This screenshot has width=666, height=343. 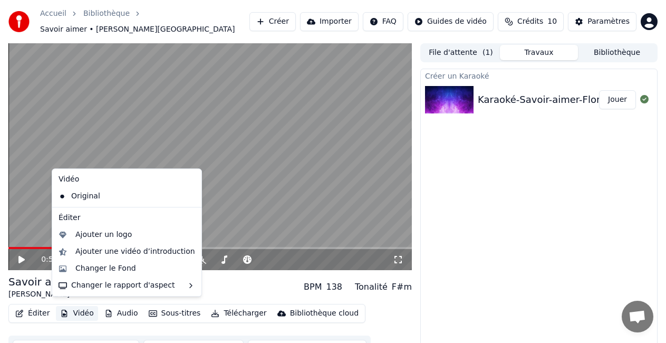 What do you see at coordinates (76, 313) in the screenshot?
I see `button: Vidéo` at bounding box center [76, 313].